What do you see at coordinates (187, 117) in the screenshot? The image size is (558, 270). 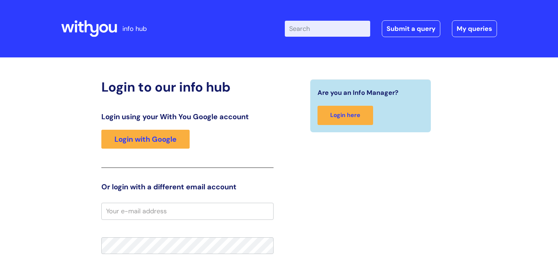 I see `h3: Login using your With You Google account` at bounding box center [187, 117].